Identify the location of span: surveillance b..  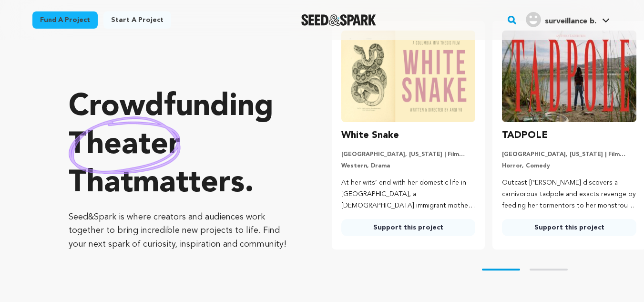
(570, 21).